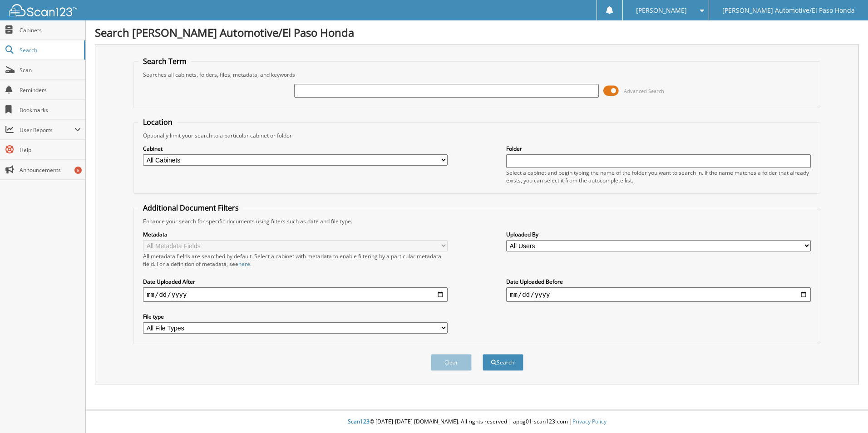 This screenshot has width=868, height=433. What do you see at coordinates (658, 176) in the screenshot?
I see `div: Select a cabinet and begin typing the name of the folder you want to search in. If the name match...` at bounding box center [658, 176].